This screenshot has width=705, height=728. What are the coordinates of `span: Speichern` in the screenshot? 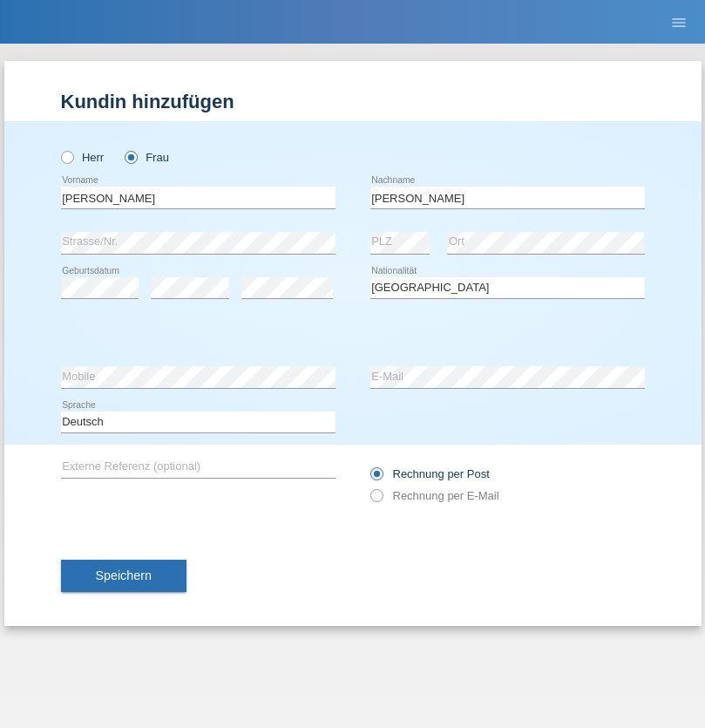 It's located at (124, 576).